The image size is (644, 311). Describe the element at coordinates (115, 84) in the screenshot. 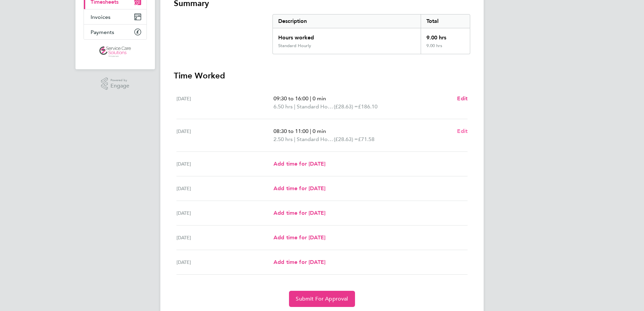

I see `a: Powered byEngage` at that location.